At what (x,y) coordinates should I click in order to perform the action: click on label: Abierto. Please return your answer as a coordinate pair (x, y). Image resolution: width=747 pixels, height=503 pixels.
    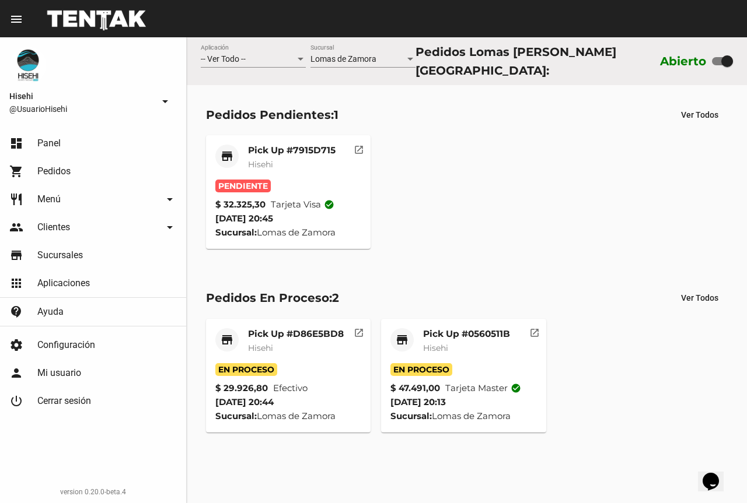
    Looking at the image, I should click on (683, 61).